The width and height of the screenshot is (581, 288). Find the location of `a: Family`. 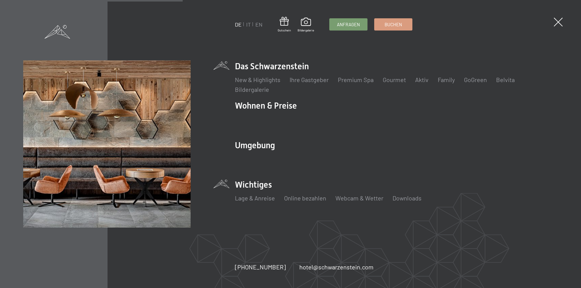

a: Family is located at coordinates (446, 80).